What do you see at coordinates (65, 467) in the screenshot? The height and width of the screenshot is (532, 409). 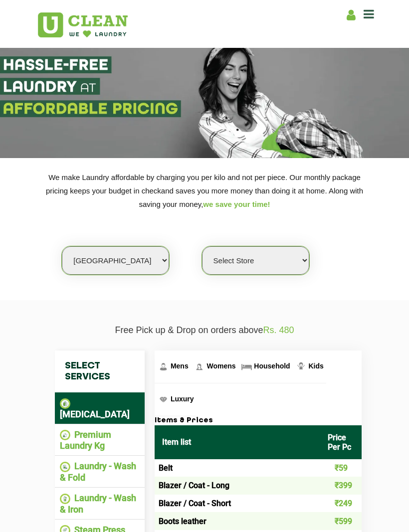 I see `img: Laundry - Wash & Fold` at bounding box center [65, 467].